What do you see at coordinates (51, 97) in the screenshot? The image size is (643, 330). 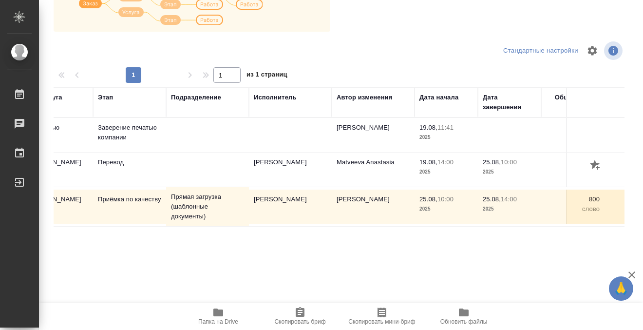 I see `div: Услуга` at bounding box center [51, 97].